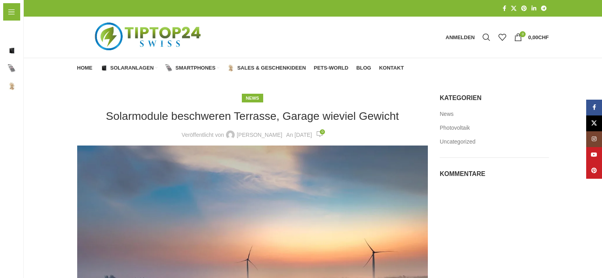 Image resolution: width=602 pixels, height=278 pixels. Describe the element at coordinates (129, 68) in the screenshot. I see `a: Solaranlagen` at that location.